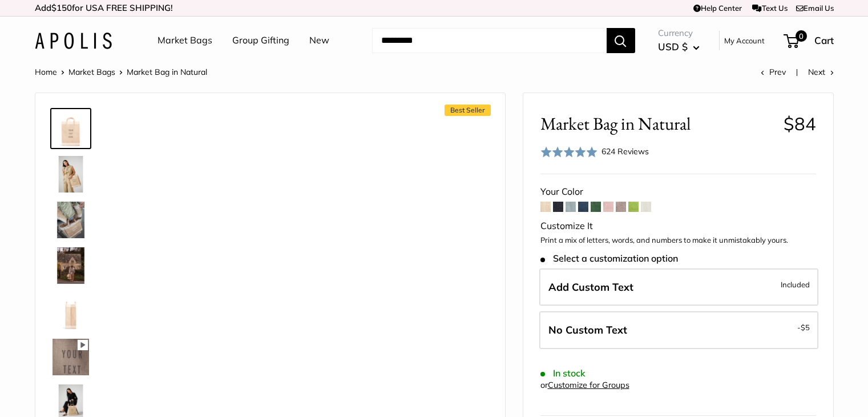 The width and height of the screenshot is (868, 417). I want to click on div: or, so click(585, 385).